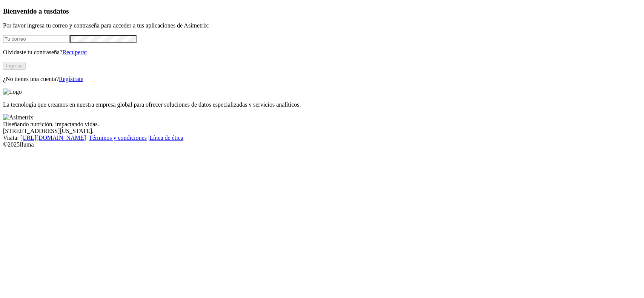  I want to click on a: Recuperar, so click(75, 52).